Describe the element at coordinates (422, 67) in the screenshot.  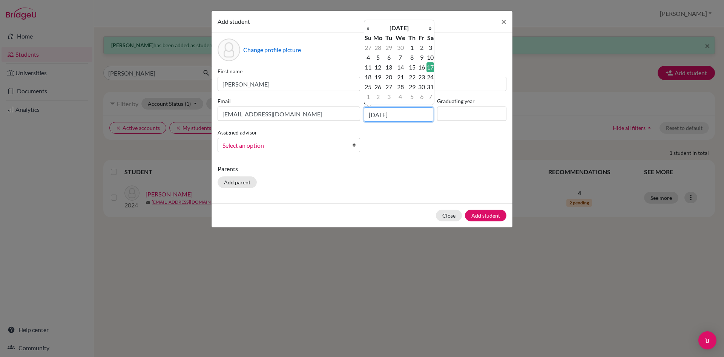
I see `td: 16` at that location.